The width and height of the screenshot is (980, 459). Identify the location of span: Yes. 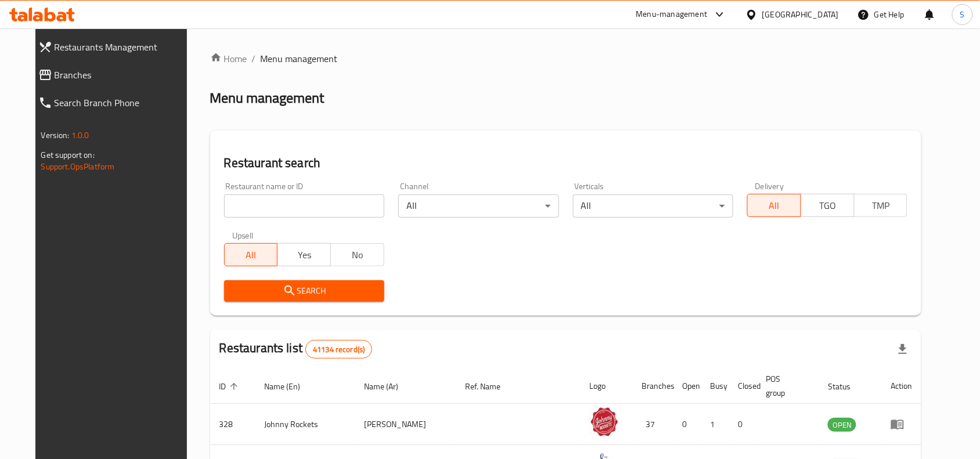
(304, 255).